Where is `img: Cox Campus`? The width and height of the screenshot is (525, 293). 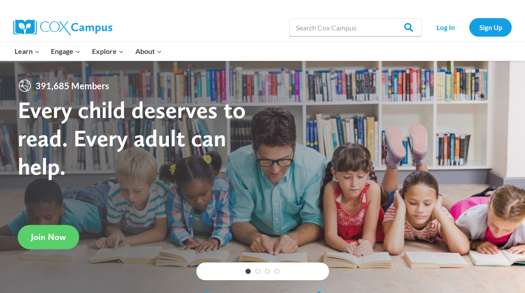
img: Cox Campus is located at coordinates (63, 27).